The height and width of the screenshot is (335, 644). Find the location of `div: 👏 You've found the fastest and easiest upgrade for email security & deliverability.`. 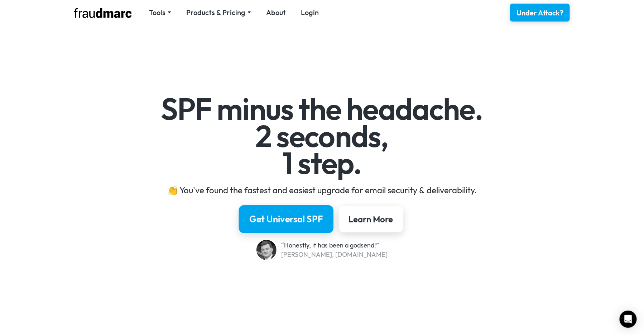

div: 👏 You've found the fastest and easiest upgrade for email security & deliverability. is located at coordinates (322, 190).